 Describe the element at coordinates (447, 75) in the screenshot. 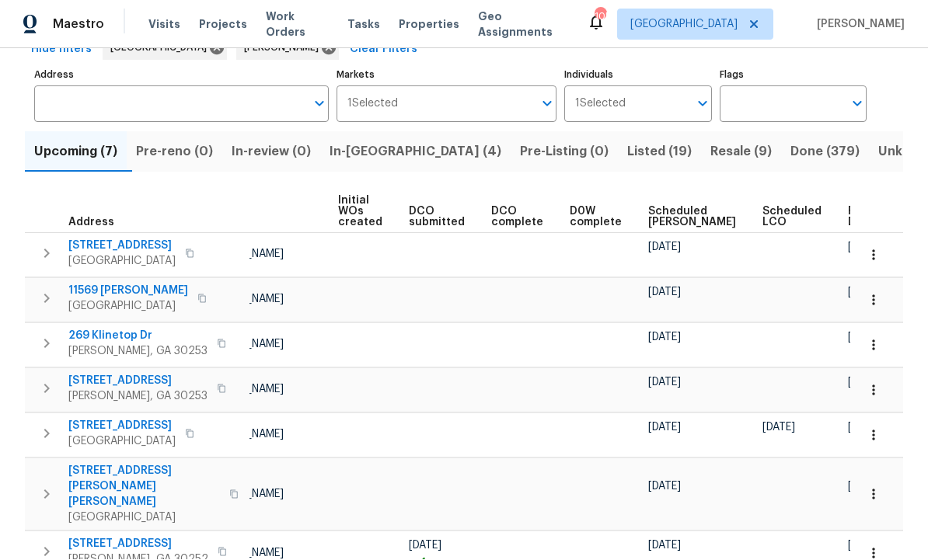

I see `label: Markets` at that location.